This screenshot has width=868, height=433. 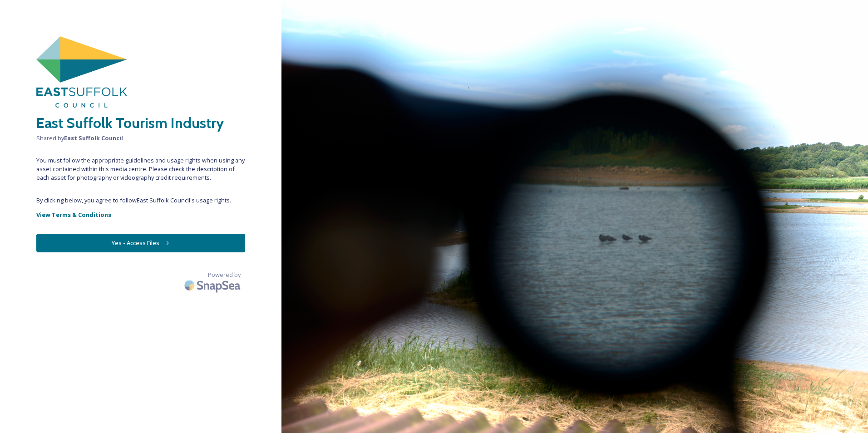 I want to click on a: View Terms & Conditions, so click(x=141, y=215).